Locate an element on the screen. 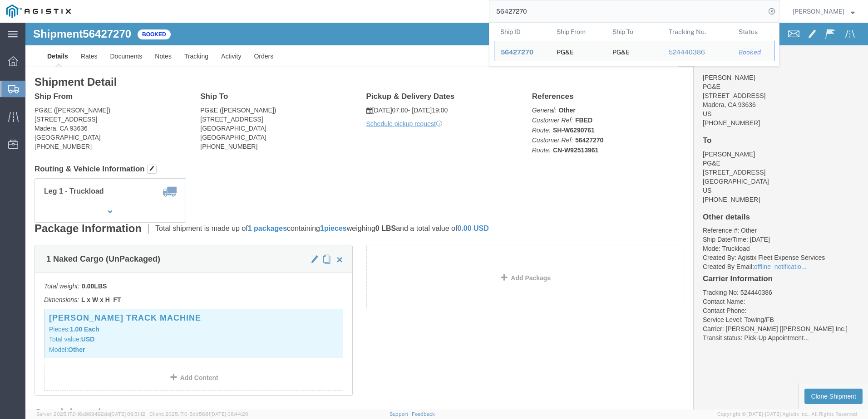 The height and width of the screenshot is (419, 868). div: Booked is located at coordinates (753, 52).